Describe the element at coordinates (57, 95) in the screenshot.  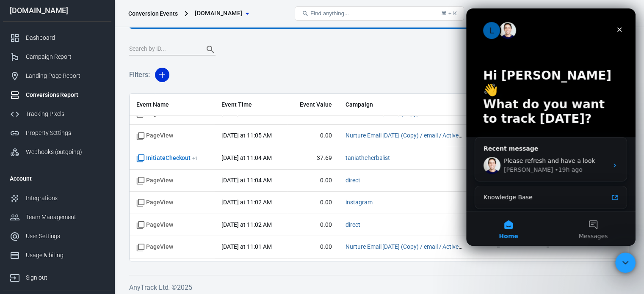
I see `a: Conversions Report` at that location.